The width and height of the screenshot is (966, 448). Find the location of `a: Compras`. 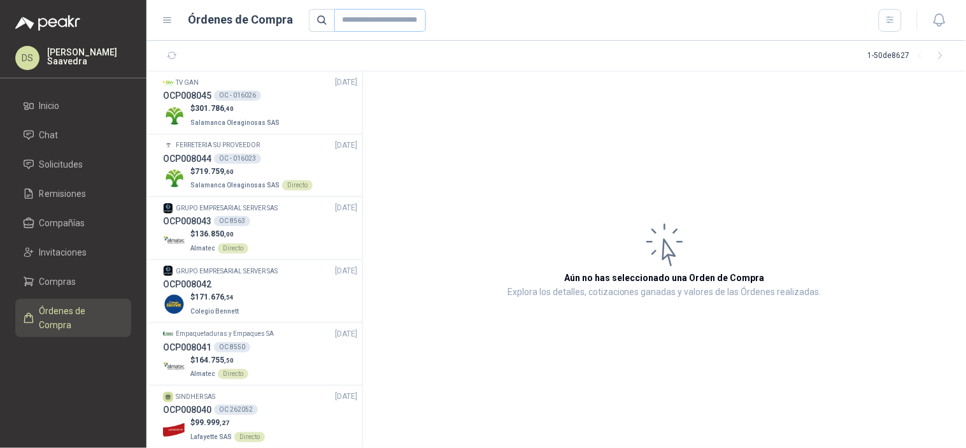

a: Compras is located at coordinates (73, 281).